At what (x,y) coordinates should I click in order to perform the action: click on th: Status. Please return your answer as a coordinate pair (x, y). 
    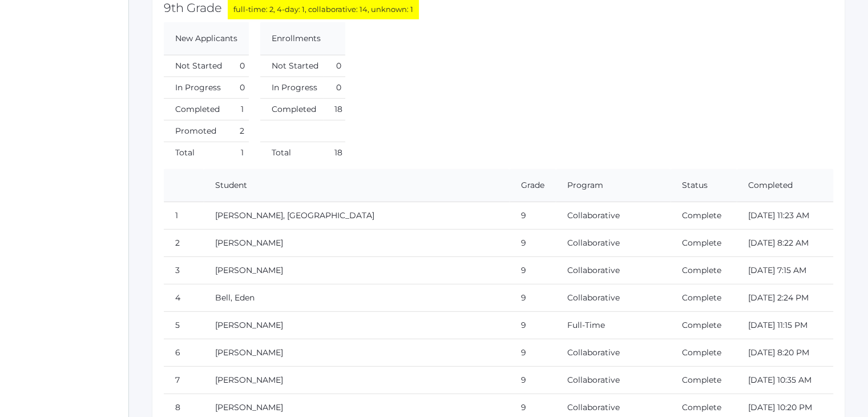
    Looking at the image, I should click on (703, 185).